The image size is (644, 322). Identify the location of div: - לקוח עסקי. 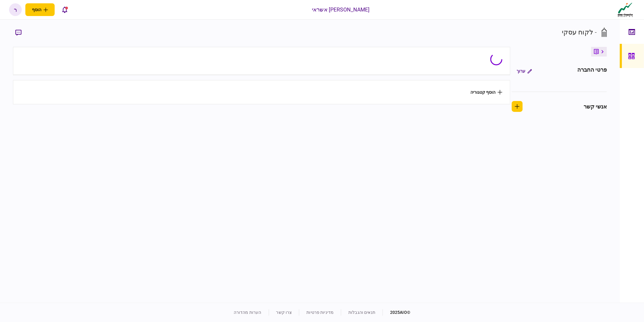
(579, 32).